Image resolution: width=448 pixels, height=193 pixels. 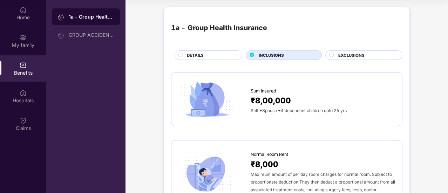 What do you see at coordinates (299, 110) in the screenshot?
I see `span: Self +Spouse +4 dependent children upto 25 yrs` at bounding box center [299, 110].